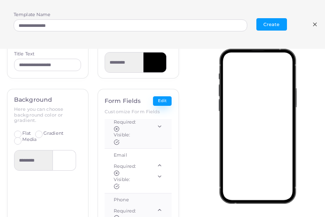 The height and width of the screenshot is (217, 325). I want to click on h4: Form Fields, so click(122, 101).